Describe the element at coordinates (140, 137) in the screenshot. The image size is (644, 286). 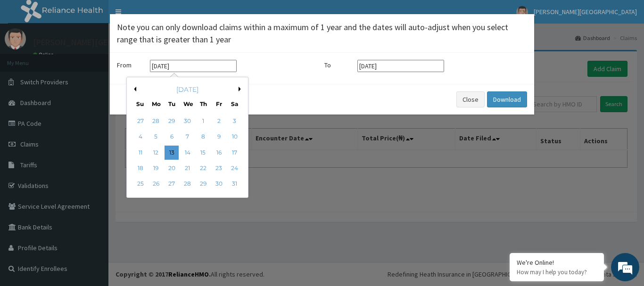
I see `div: Choose Sunday, May 4th, 2025` at that location.